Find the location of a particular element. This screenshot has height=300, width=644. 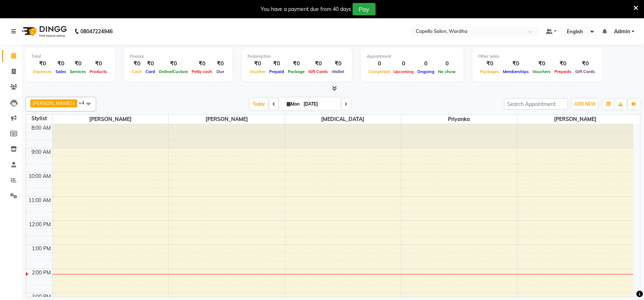

div: 1:00 PM is located at coordinates (41, 248).